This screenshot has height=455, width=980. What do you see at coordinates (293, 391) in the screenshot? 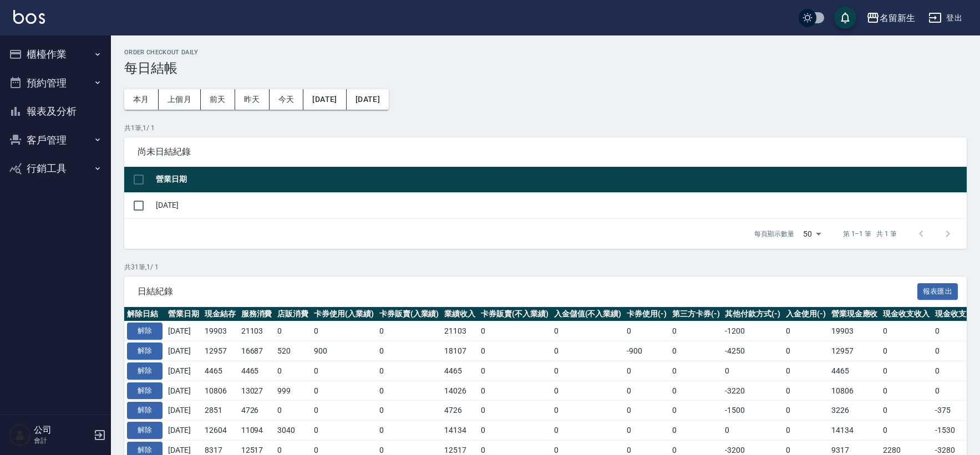
I see `td: 999` at bounding box center [293, 391].